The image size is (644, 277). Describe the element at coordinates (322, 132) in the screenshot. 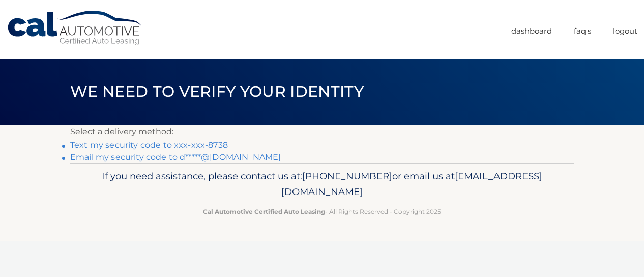

I see `p: Select a delivery method:` at that location.